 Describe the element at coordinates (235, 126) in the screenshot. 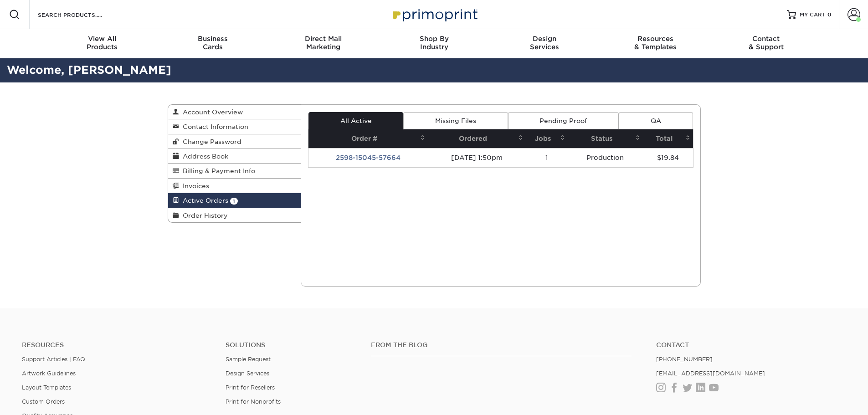

I see `a: Contact Information` at that location.